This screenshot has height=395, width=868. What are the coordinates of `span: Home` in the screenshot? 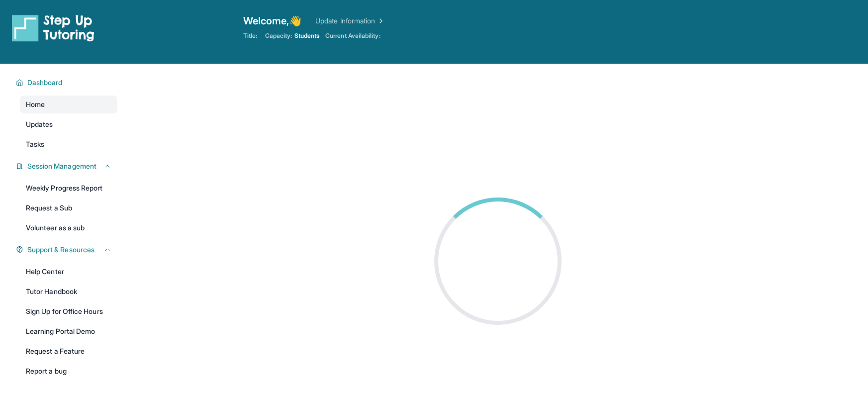 It's located at (35, 105).